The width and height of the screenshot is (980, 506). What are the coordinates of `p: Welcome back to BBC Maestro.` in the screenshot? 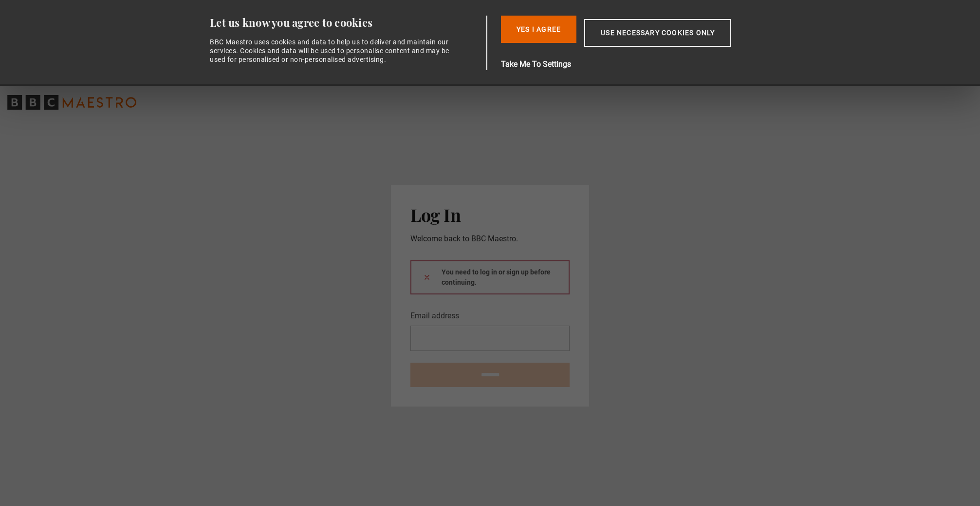 It's located at (490, 239).